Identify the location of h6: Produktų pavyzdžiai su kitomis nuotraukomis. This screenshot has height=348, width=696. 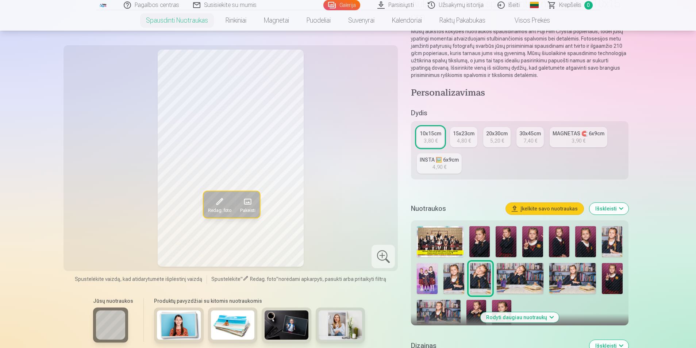
(259, 301).